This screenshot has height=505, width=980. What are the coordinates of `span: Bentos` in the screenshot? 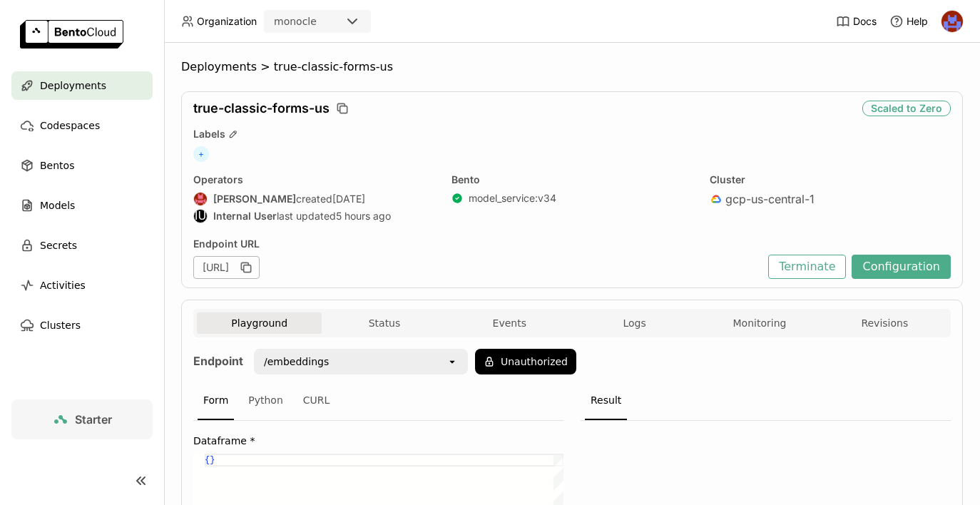 It's located at (57, 166).